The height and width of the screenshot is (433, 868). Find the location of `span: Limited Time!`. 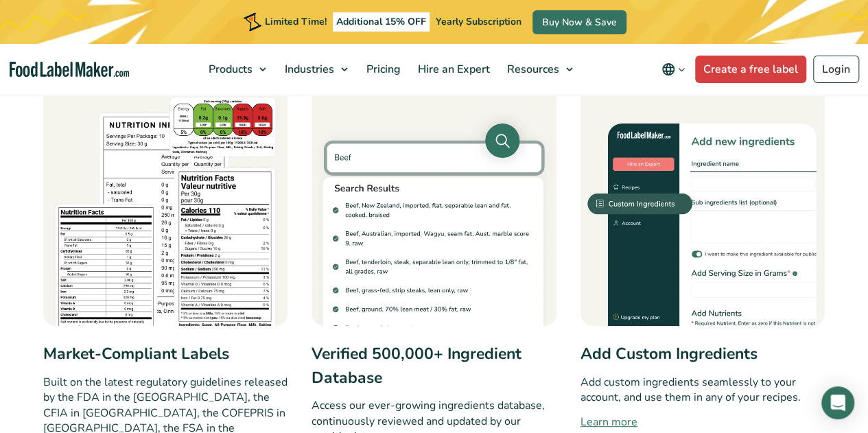

span: Limited Time! is located at coordinates (295, 21).